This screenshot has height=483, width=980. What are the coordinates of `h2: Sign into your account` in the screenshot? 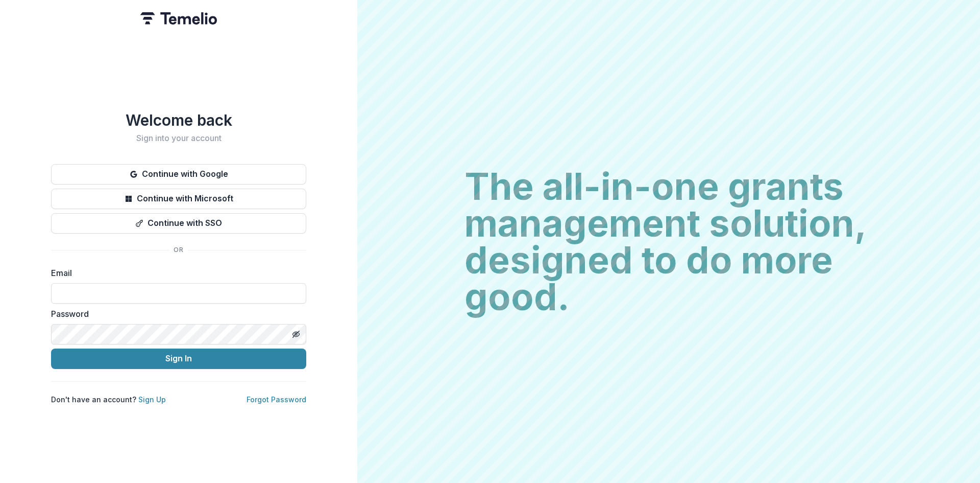 It's located at (179, 138).